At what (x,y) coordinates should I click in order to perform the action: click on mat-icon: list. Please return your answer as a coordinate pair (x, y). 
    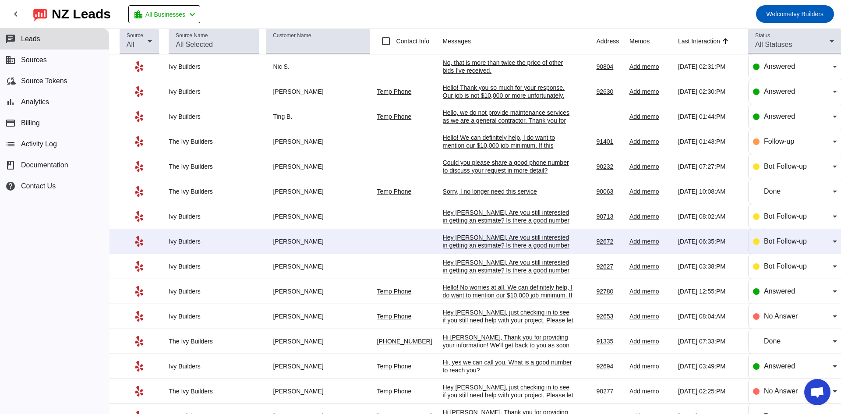
    Looking at the image, I should click on (11, 144).